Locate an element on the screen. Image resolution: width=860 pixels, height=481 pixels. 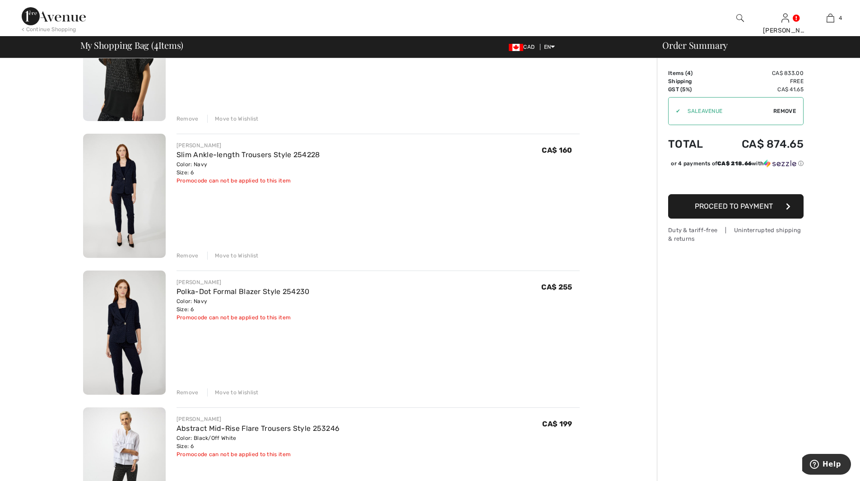
span: Remove is located at coordinates (785, 111).